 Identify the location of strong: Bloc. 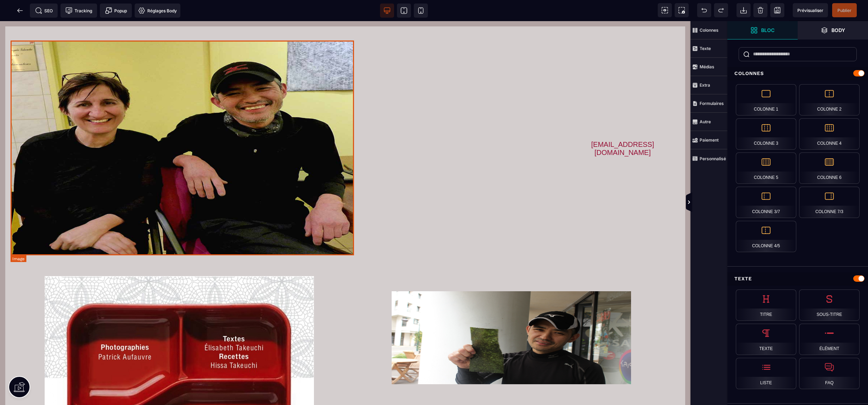
(768, 30).